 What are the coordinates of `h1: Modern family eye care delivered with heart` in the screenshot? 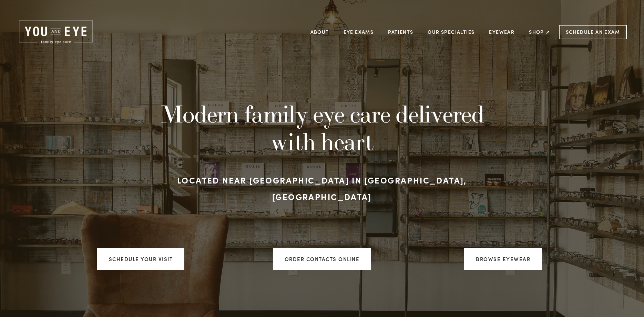 It's located at (322, 128).